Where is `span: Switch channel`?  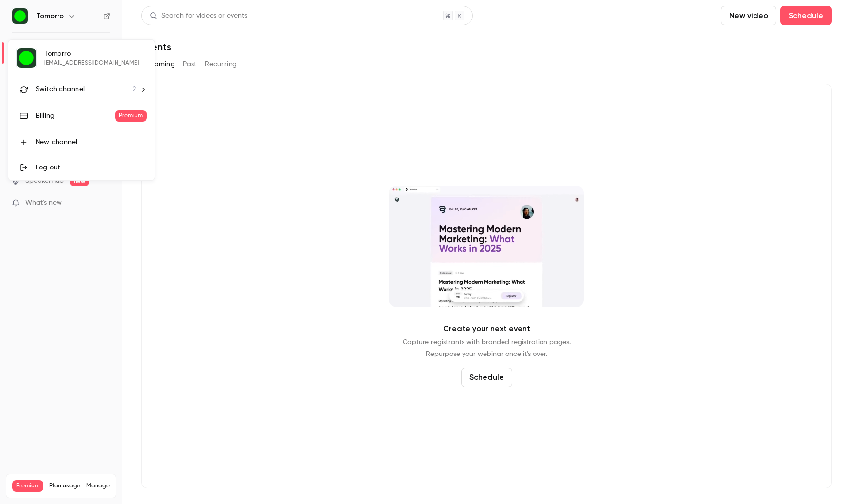 span: Switch channel is located at coordinates (60, 89).